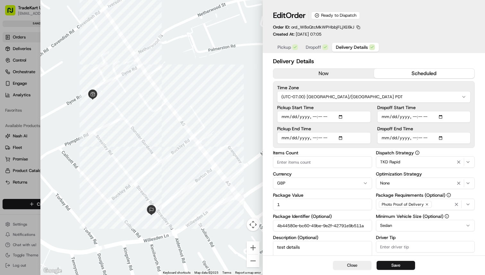 This screenshot has height=275, width=485. I want to click on span: API Documentation, so click(82, 147).